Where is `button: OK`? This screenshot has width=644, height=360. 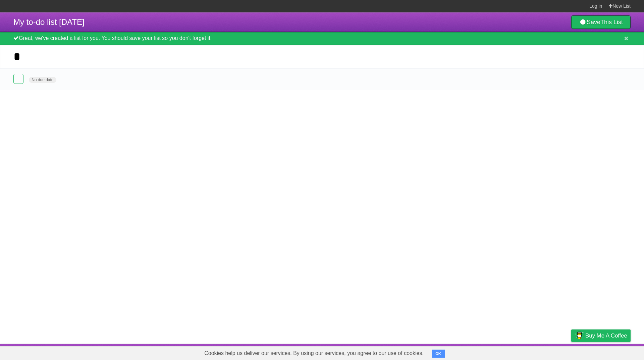 button: OK is located at coordinates (438, 354).